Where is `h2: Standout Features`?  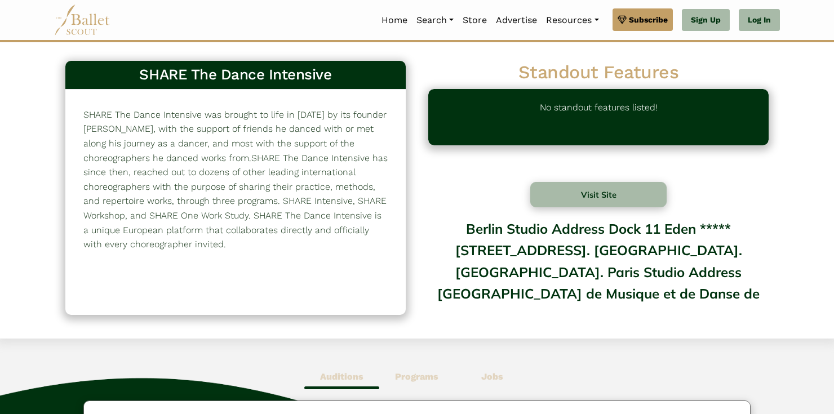 h2: Standout Features is located at coordinates (598, 73).